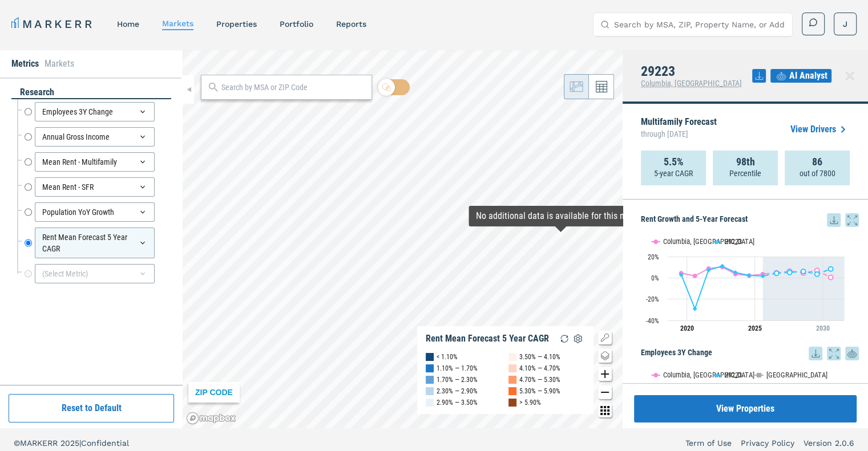 The width and height of the screenshot is (868, 451). What do you see at coordinates (790, 272) in the screenshot?
I see `path: Thursday, 29 Jul, 20:00, 5.18. 29223.` at bounding box center [790, 272].